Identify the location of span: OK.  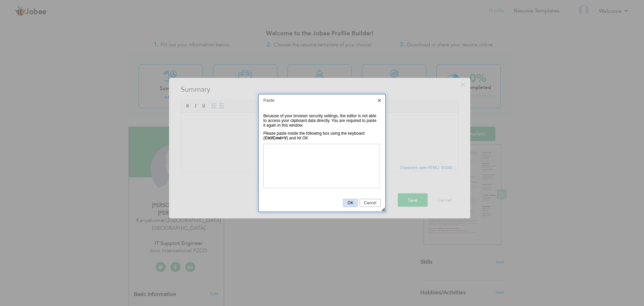
(350, 203).